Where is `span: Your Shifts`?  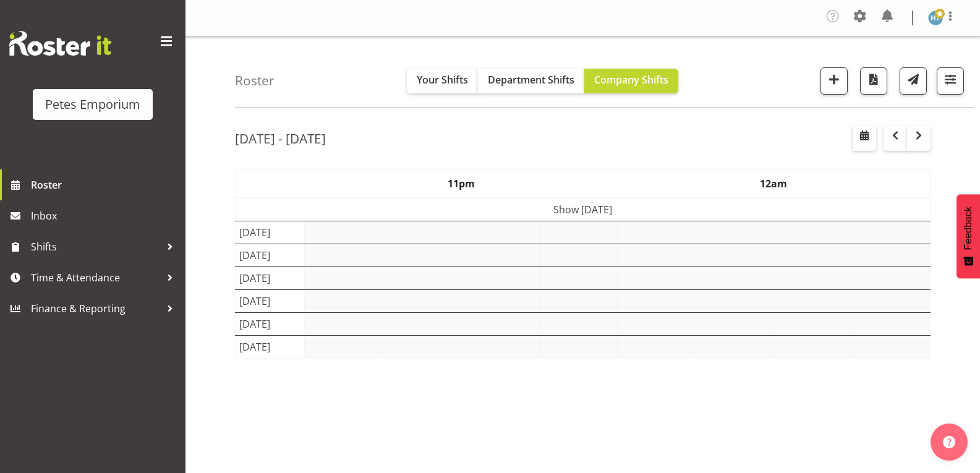
span: Your Shifts is located at coordinates (442, 80).